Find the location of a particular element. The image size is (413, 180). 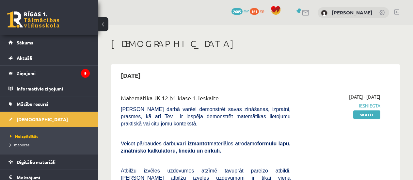

a: 2605 mP is located at coordinates (240, 11).